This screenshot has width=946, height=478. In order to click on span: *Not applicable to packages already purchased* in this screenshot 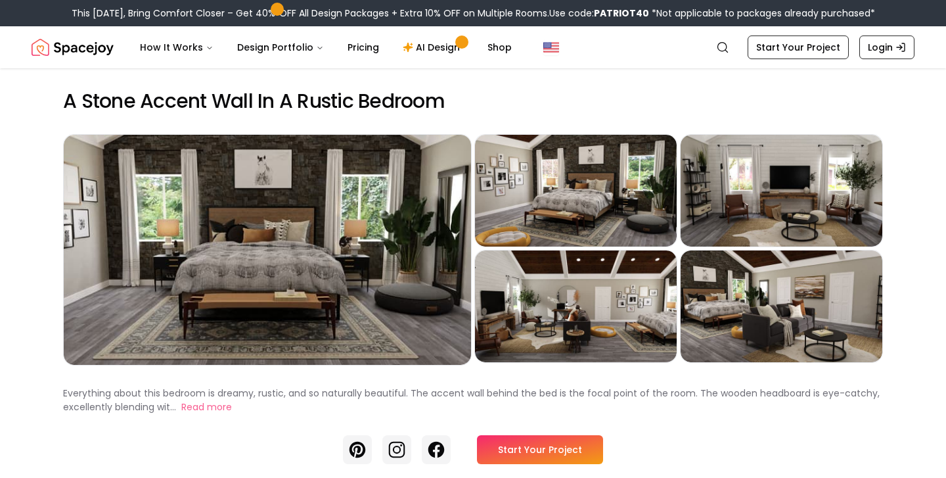, I will do `click(762, 13)`.